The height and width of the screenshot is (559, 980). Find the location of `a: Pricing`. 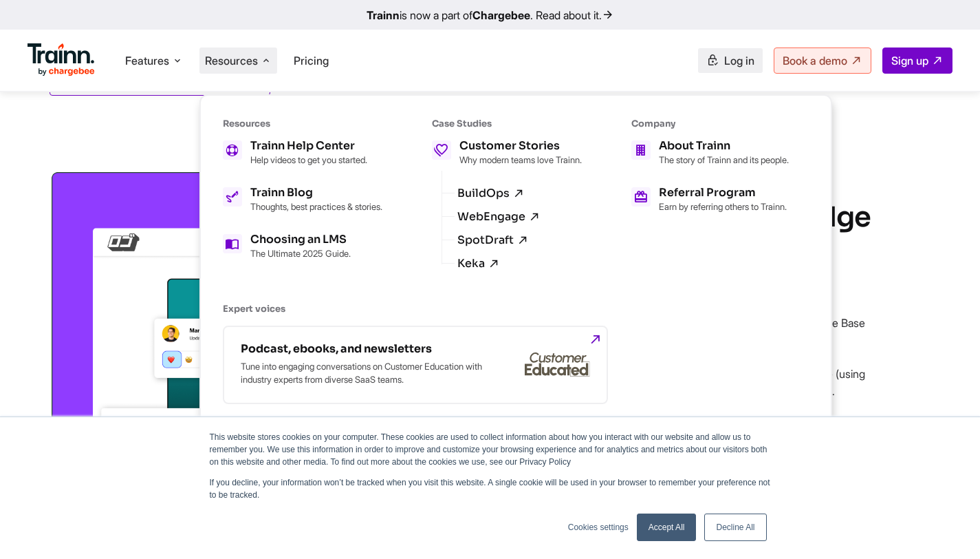

a: Pricing is located at coordinates (311, 61).